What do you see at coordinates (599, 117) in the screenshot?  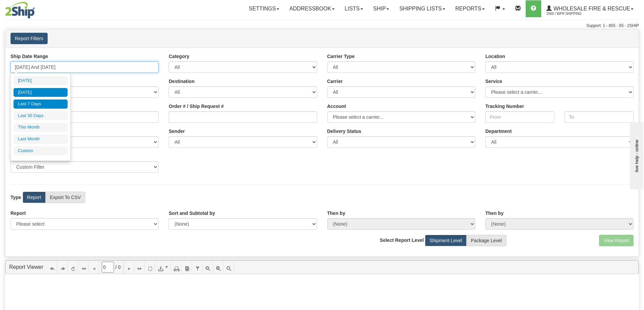 I see `input: To` at bounding box center [599, 117].